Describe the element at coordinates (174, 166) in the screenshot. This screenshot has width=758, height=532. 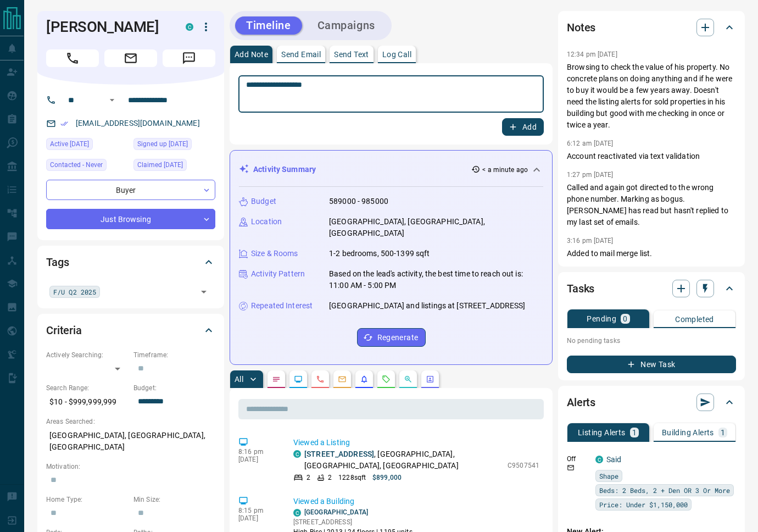
I see `div: Wed Feb 14 2024` at that location.